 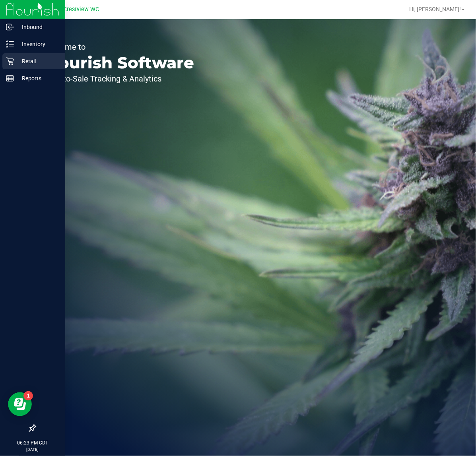 What do you see at coordinates (38, 44) in the screenshot?
I see `p: Inventory` at bounding box center [38, 44].